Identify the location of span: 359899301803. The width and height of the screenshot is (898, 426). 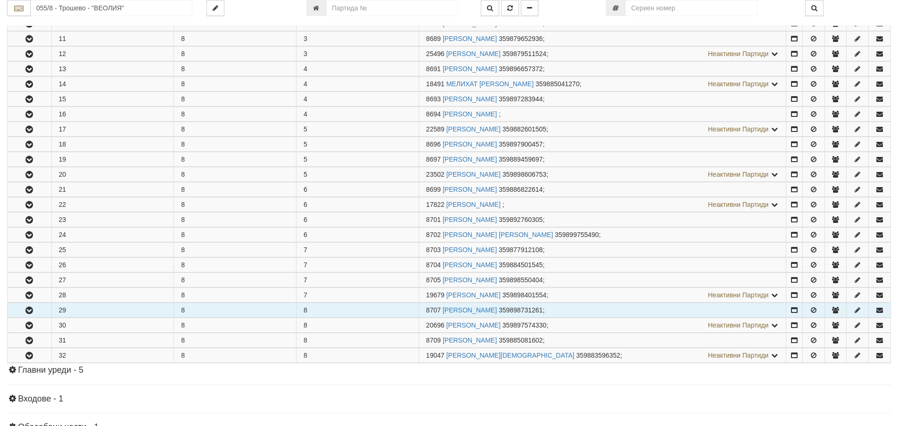
(520, 24).